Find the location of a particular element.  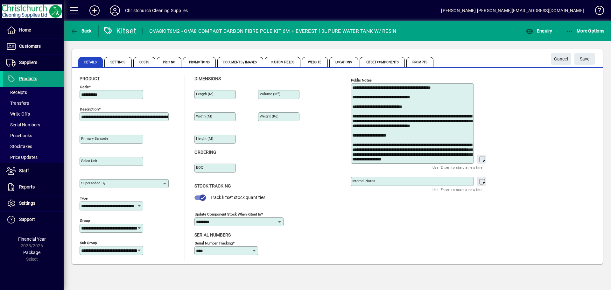

span: Website is located at coordinates (315, 62).